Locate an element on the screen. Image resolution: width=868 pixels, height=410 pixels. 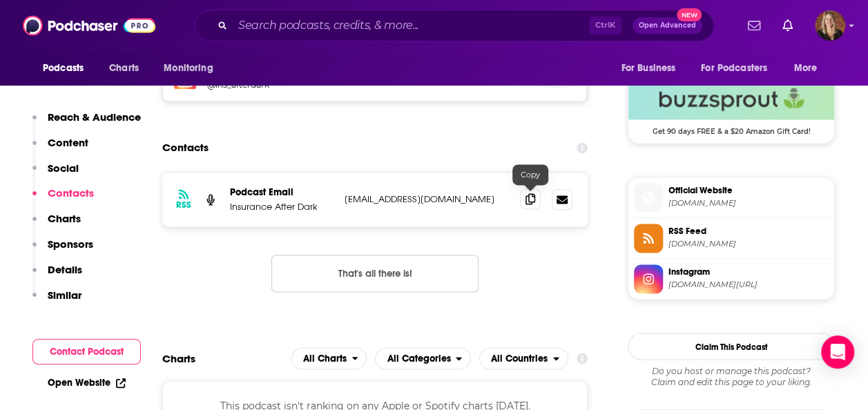
span: Charts is located at coordinates (124, 68).